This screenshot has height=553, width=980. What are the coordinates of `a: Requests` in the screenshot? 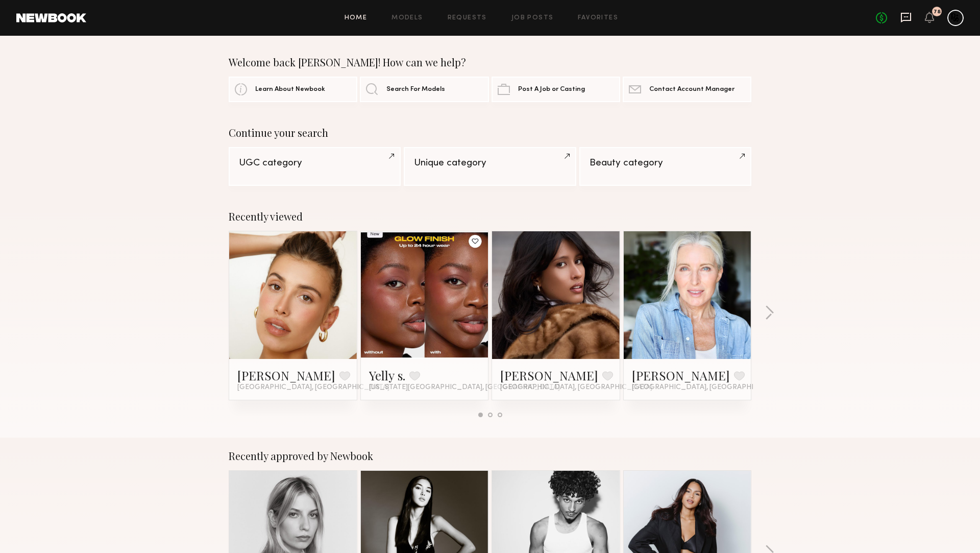 It's located at (467, 18).